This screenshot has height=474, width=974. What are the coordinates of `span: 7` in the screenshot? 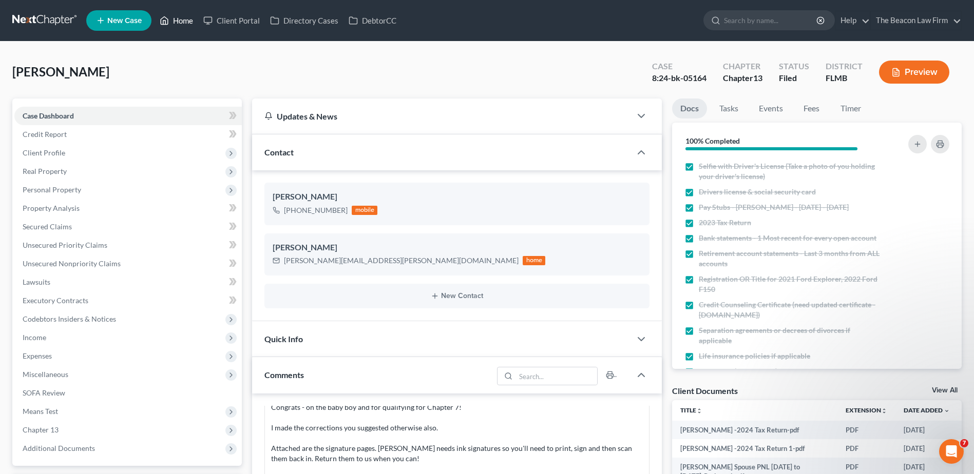 It's located at (964, 444).